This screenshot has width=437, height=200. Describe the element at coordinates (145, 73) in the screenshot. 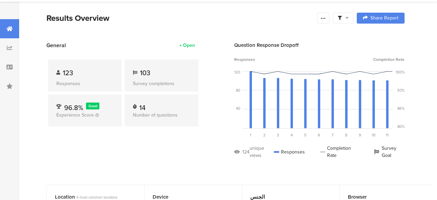

I see `span: 103` at that location.